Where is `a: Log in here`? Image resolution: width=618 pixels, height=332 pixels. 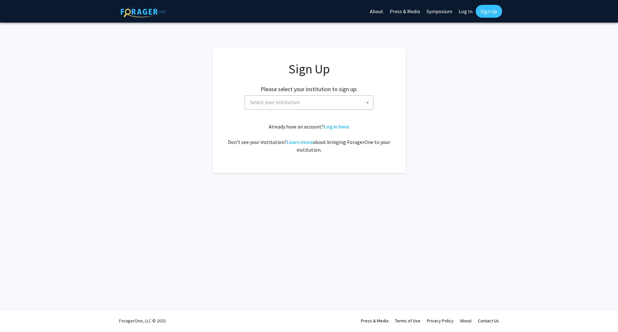
a: Log in here is located at coordinates (336, 127).